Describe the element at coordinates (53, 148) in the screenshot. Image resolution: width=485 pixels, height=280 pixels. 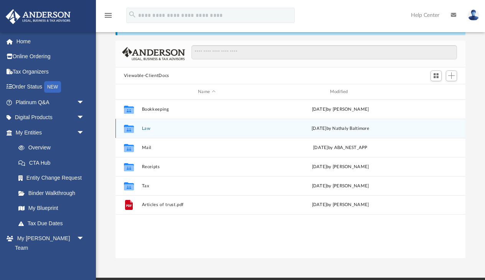
I see `a: Overview` at that location.